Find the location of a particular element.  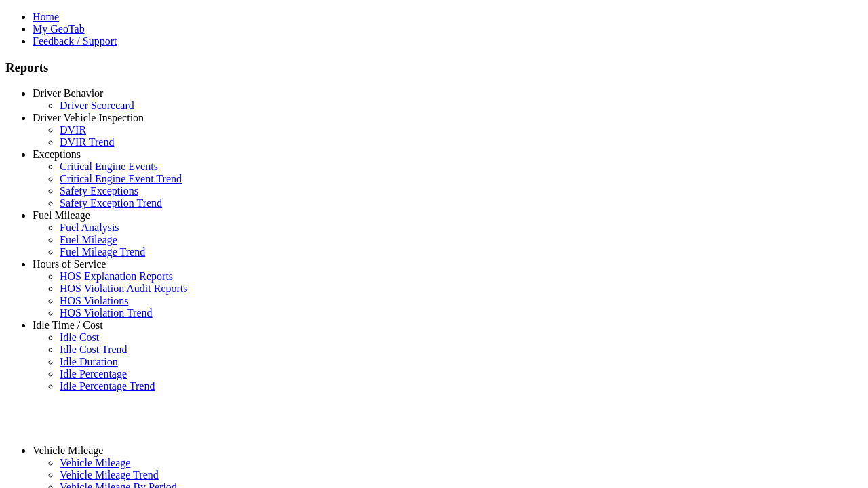

a: Idle Cost is located at coordinates (79, 337).